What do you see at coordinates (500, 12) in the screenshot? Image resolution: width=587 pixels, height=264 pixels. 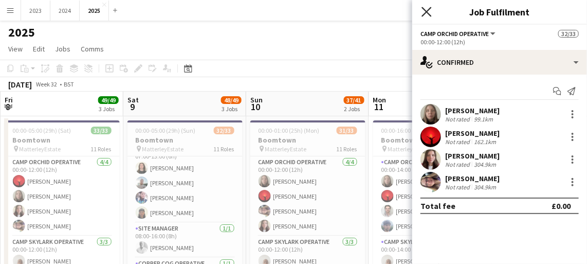 I see `h3: Job Fulfilment` at bounding box center [500, 12].